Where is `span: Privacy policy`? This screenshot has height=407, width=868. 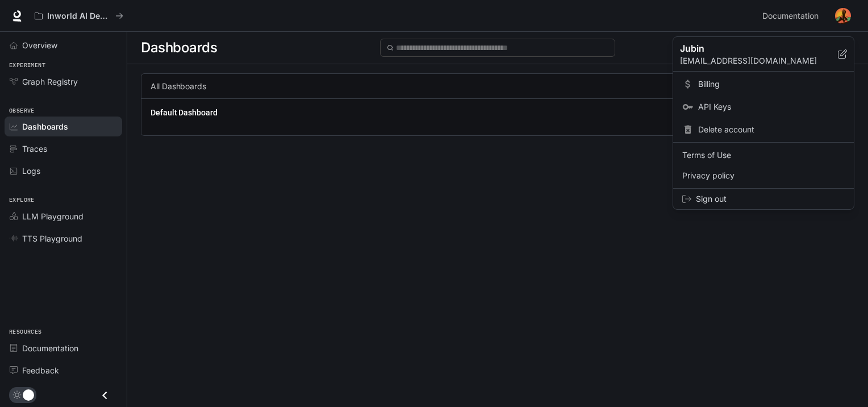
span: Privacy policy is located at coordinates (764, 176).